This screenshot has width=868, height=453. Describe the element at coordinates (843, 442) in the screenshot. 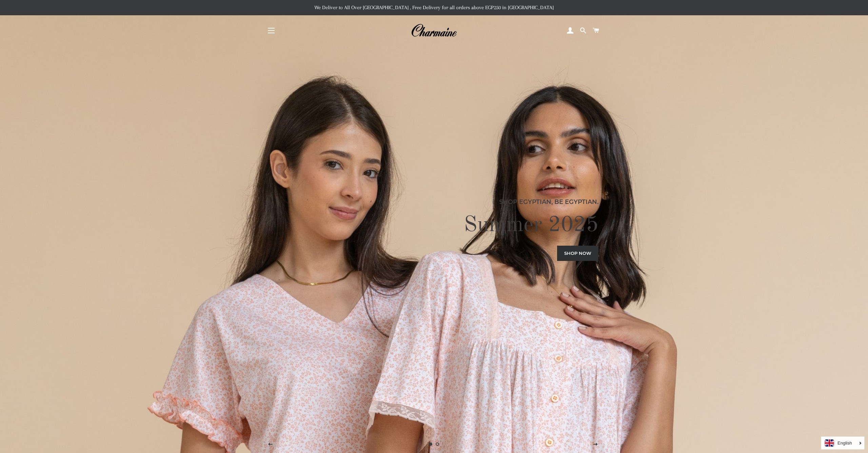

I see `a: English` at that location.